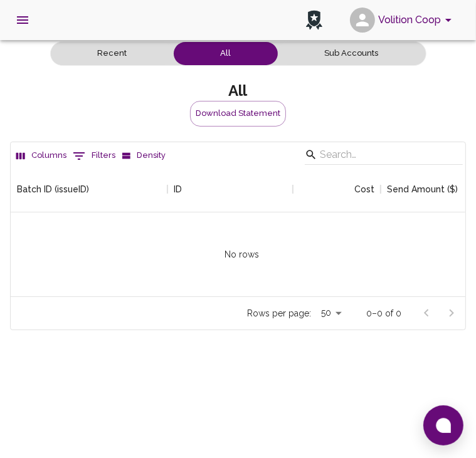 This screenshot has height=458, width=476. What do you see at coordinates (23, 20) in the screenshot?
I see `button: open drawer` at bounding box center [23, 20].